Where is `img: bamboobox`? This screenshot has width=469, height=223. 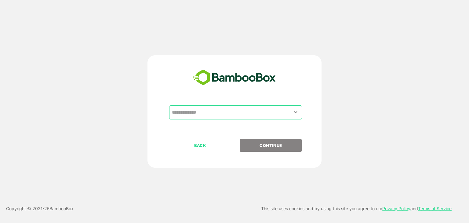
img: bamboobox is located at coordinates (234, 78).